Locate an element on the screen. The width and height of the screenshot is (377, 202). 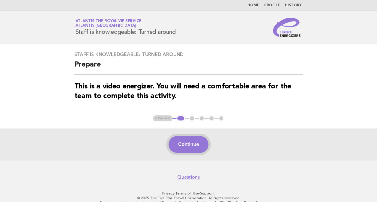
h3: Staff is knowledgeable: Turned around is located at coordinates (189, 55).